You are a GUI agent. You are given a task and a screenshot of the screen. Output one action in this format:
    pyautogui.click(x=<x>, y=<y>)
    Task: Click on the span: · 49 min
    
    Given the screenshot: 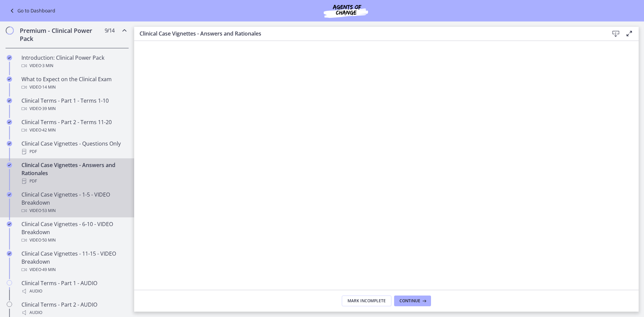 What is the action you would take?
    pyautogui.click(x=48, y=270)
    